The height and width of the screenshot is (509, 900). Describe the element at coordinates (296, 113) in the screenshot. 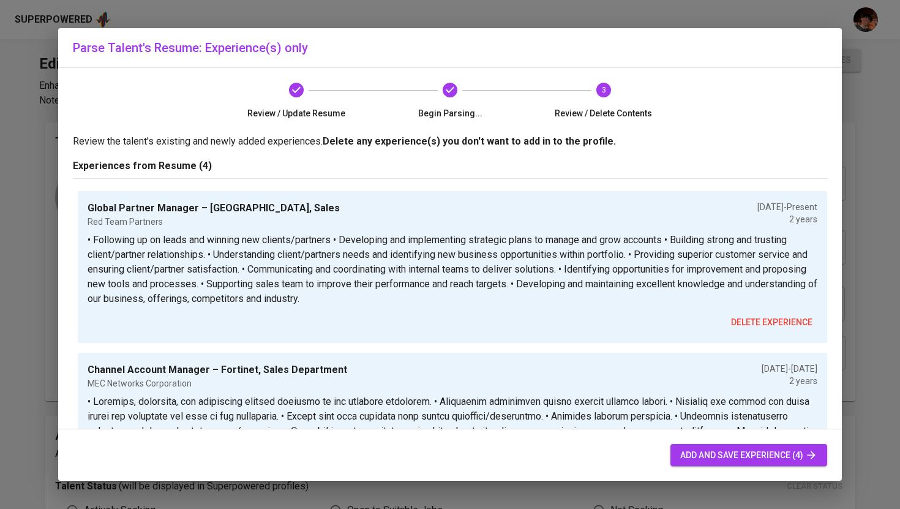

I see `span: Review / Update Resume` at that location.